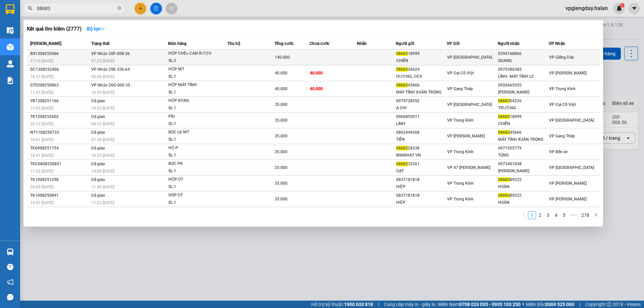 The height and width of the screenshot is (308, 644). What do you see at coordinates (523, 148) in the screenshot?
I see `div: 0971925779` at bounding box center [523, 148].